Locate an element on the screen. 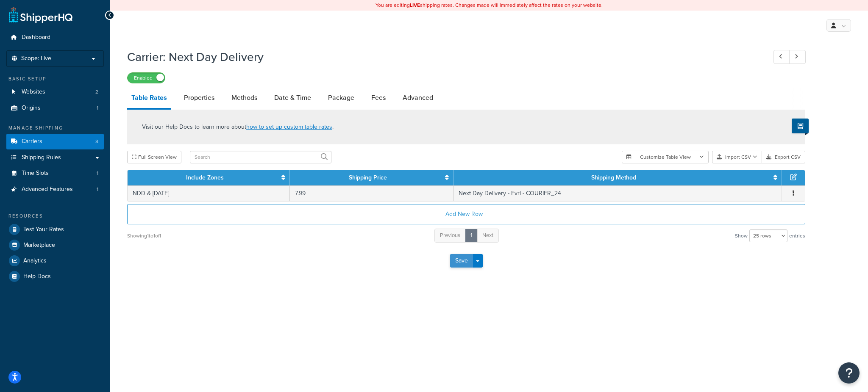 Image resolution: width=868 pixels, height=392 pixels. a: Package is located at coordinates (341, 98).